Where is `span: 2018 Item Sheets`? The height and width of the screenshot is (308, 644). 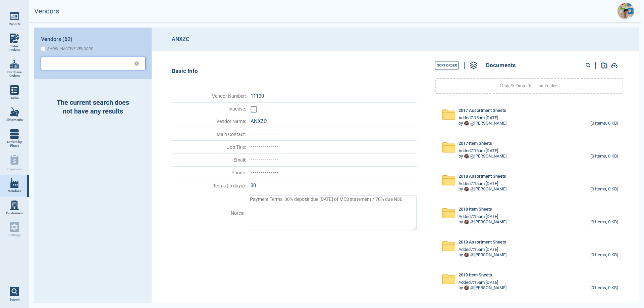 span: 2018 Item Sheets is located at coordinates (475, 209).